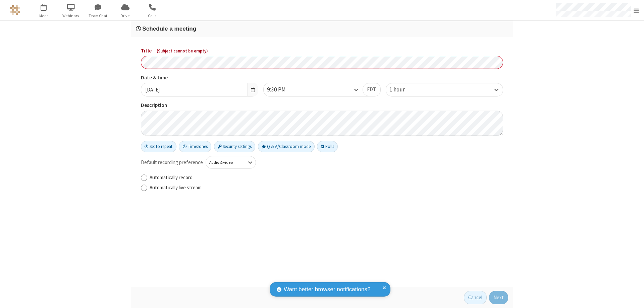 Image resolution: width=644 pixels, height=308 pixels. I want to click on div: 9:30 PM, so click(282, 90).